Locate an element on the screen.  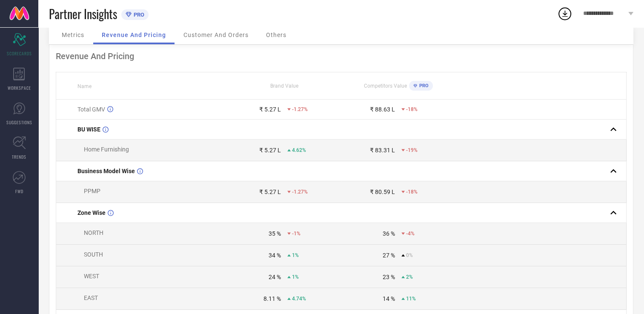
span: SOUTH is located at coordinates (93, 255).